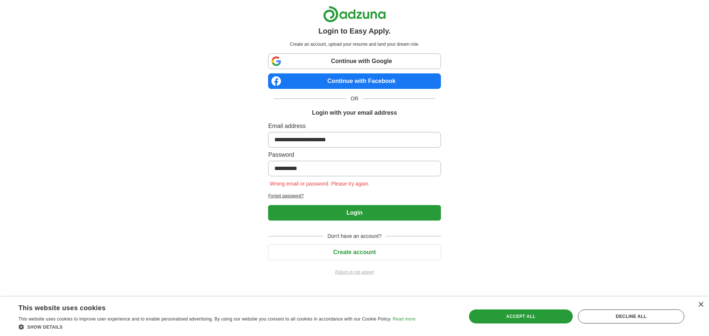  Describe the element at coordinates (354, 273) in the screenshot. I see `p: Return to job advert` at that location.